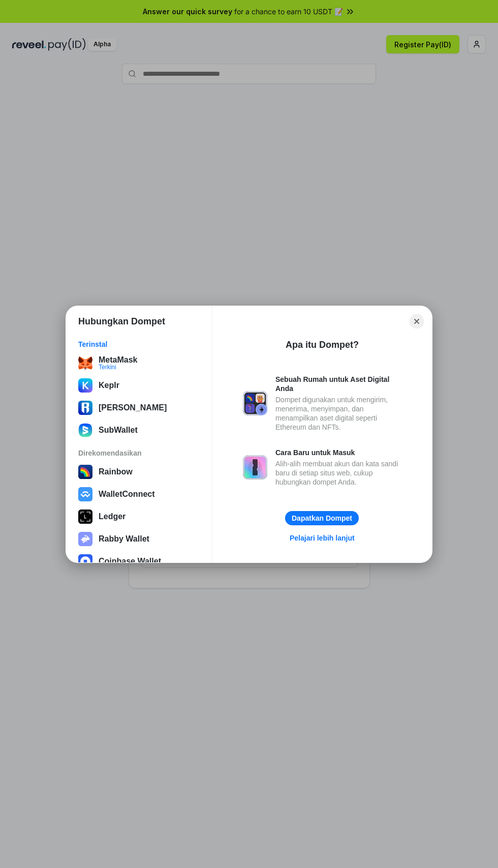 The height and width of the screenshot is (868, 498). I want to click on div: Dapatkan Dompet, so click(322, 518).